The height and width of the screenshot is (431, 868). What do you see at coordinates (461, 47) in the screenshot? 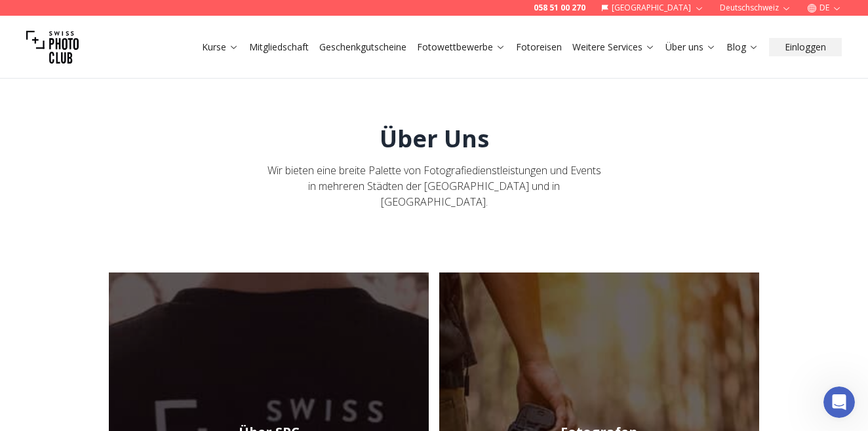
I see `a: Fotowettbewerbe` at bounding box center [461, 47].